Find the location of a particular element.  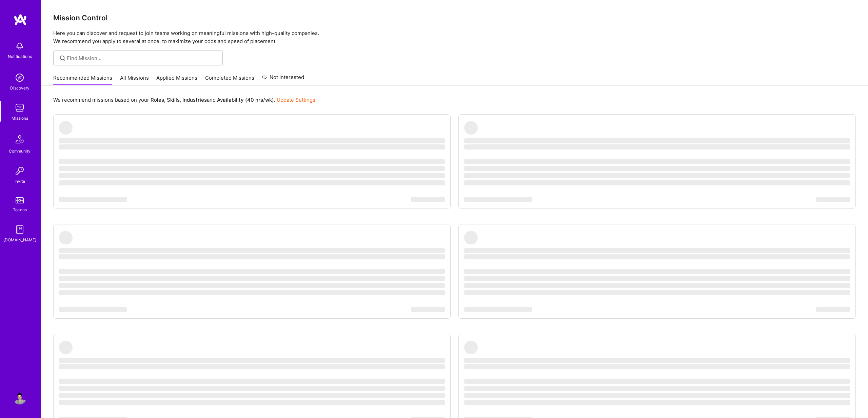

h3: Mission Control is located at coordinates (455, 18).